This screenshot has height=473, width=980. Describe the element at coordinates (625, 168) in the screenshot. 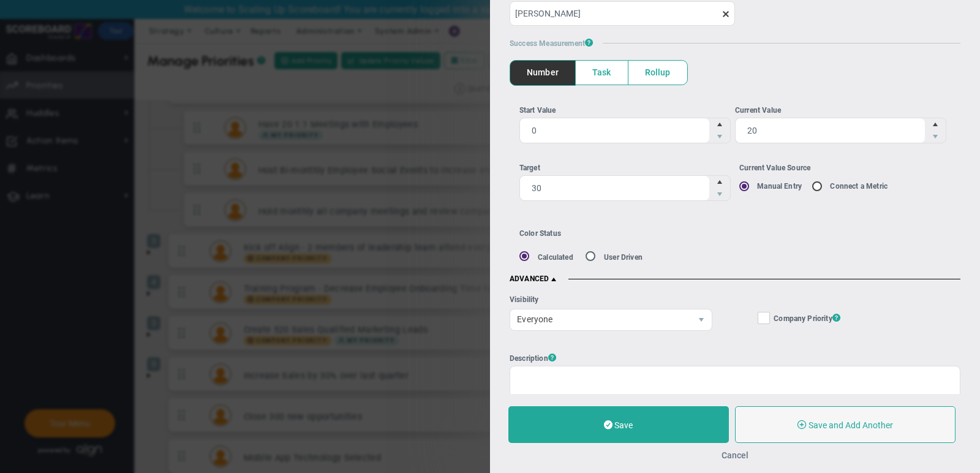

I see `div: Target` at that location.